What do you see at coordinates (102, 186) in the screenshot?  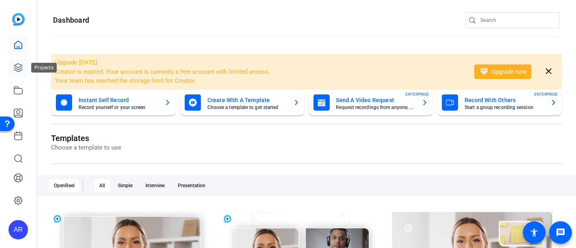 I see `div: All` at bounding box center [102, 186].